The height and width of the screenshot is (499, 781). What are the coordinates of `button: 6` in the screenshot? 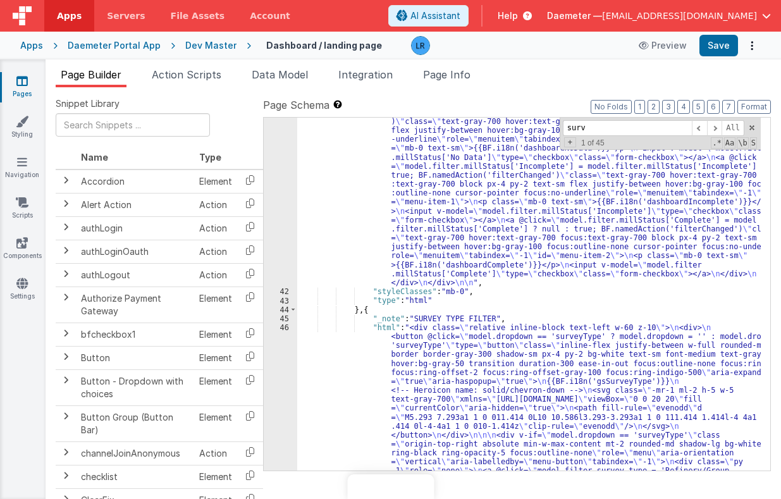 It's located at (713, 107).